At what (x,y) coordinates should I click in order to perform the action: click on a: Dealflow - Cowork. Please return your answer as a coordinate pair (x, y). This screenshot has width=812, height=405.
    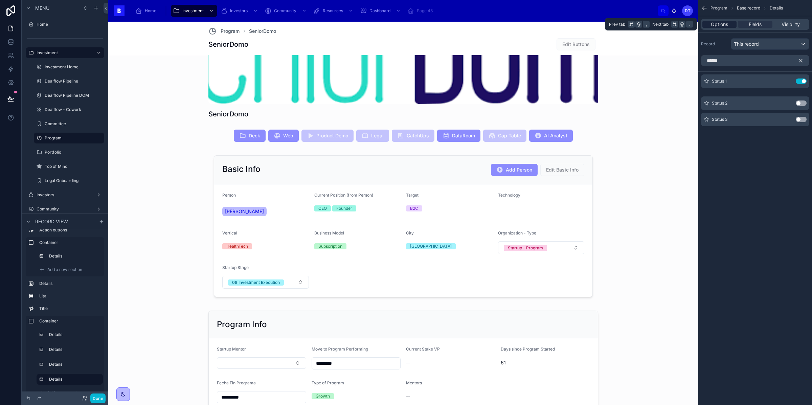
    Looking at the image, I should click on (69, 110).